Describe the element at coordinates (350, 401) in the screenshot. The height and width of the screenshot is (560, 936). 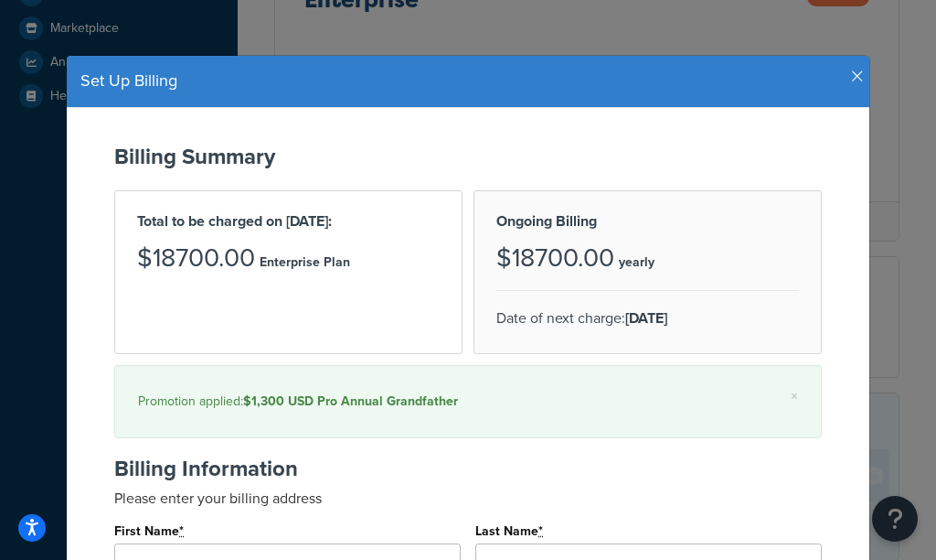
I see `strong: $1,300 USD Pro Annual Grandfather` at that location.